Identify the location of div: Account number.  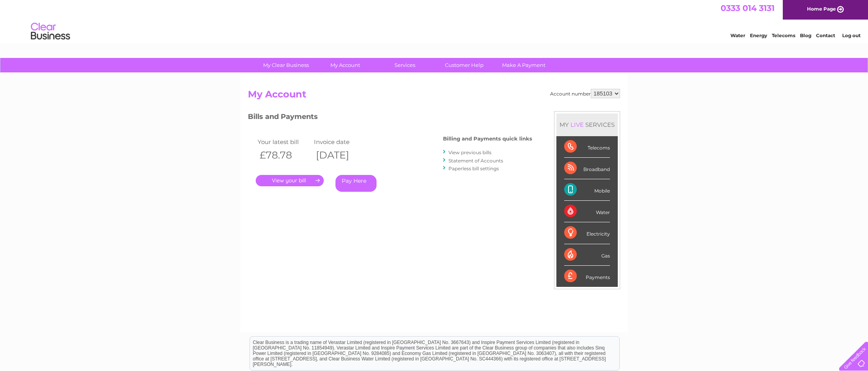
(584, 93).